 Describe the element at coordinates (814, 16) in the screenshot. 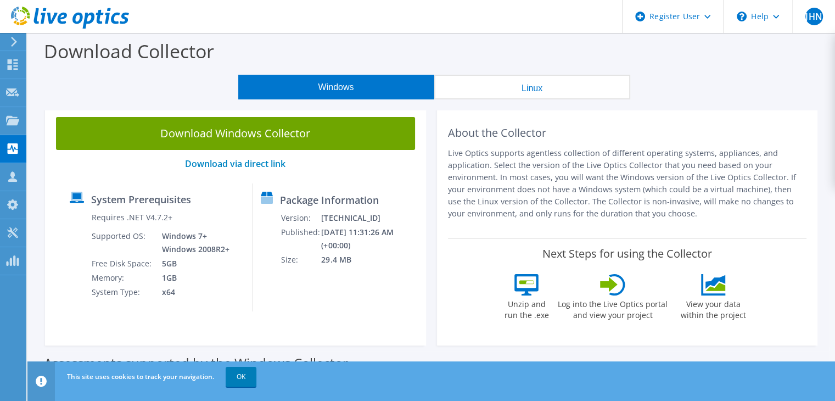

I see `span: JHN` at that location.